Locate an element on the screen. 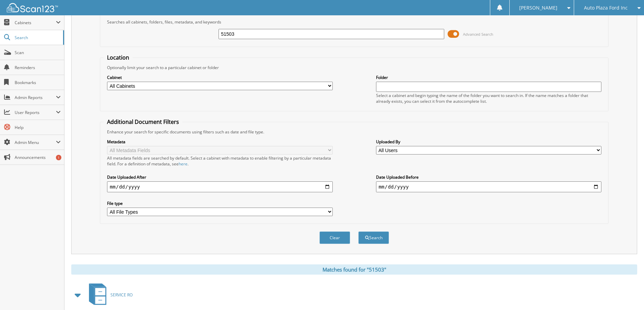 The width and height of the screenshot is (644, 310). span: Reminders is located at coordinates (37, 67).